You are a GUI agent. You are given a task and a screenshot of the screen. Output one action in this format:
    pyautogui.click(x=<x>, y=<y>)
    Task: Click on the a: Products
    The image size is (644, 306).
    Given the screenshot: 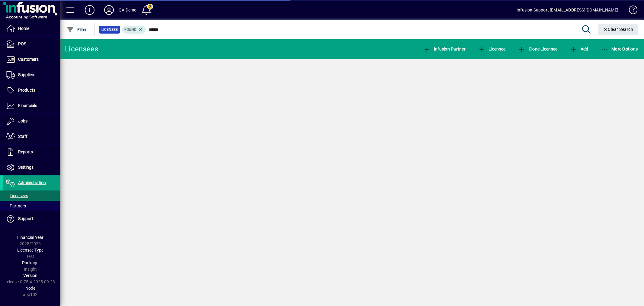 What is the action you would take?
    pyautogui.click(x=32, y=91)
    